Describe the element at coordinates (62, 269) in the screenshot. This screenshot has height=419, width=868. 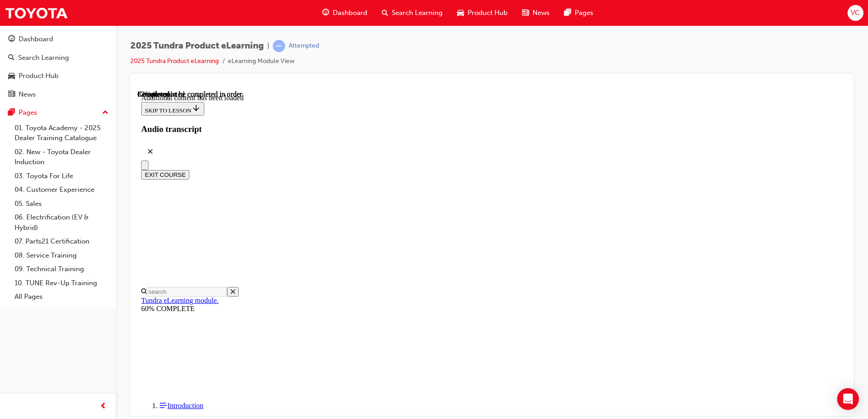
I see `a: 09. Technical Training` at that location.